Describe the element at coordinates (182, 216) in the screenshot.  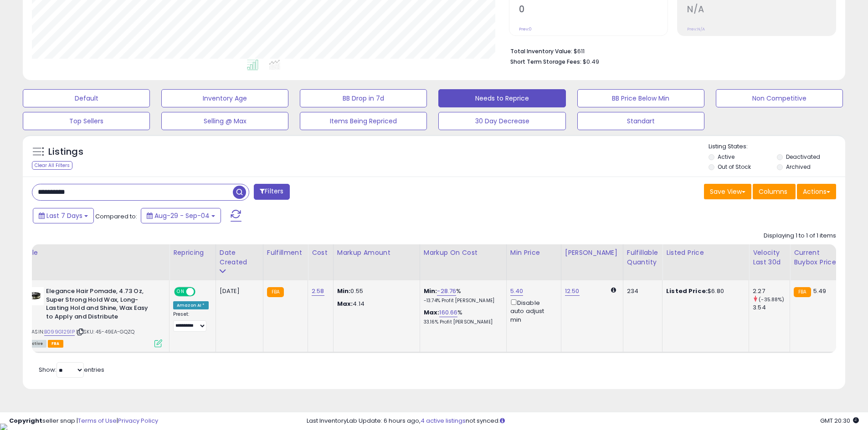
I see `span: Aug-29 - Sep-04` at that location.